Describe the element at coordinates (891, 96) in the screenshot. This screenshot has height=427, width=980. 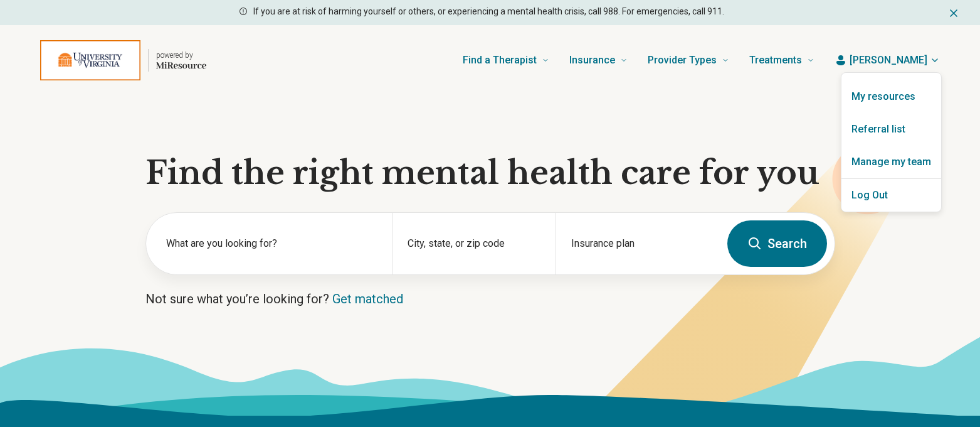
I see `a: My resources` at that location.